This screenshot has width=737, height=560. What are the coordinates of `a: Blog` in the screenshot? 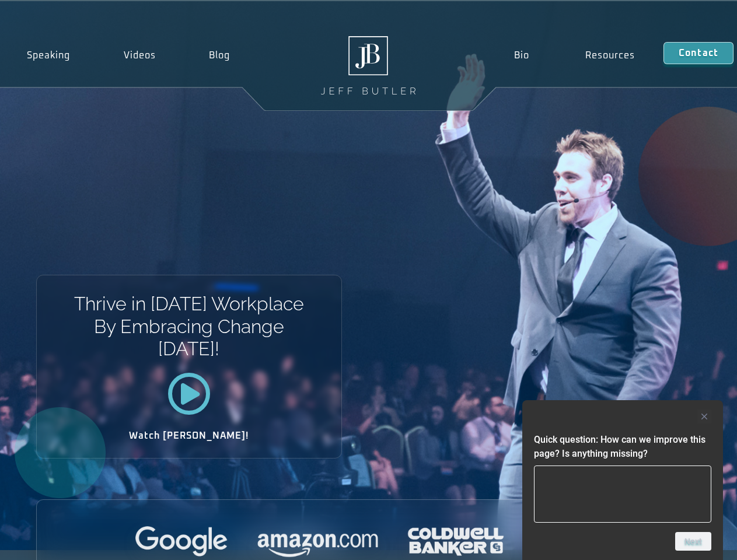 It's located at (220, 55).